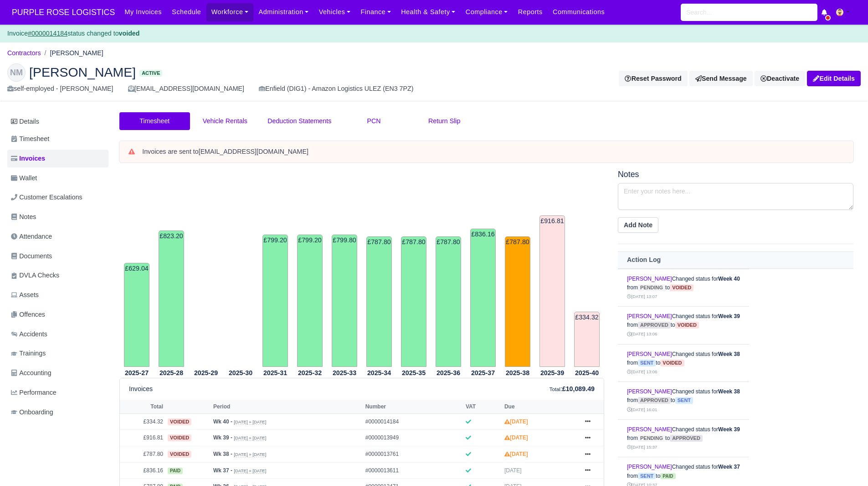 This screenshot has height=486, width=868. Describe the element at coordinates (137, 373) in the screenshot. I see `th: 2025-27` at that location.